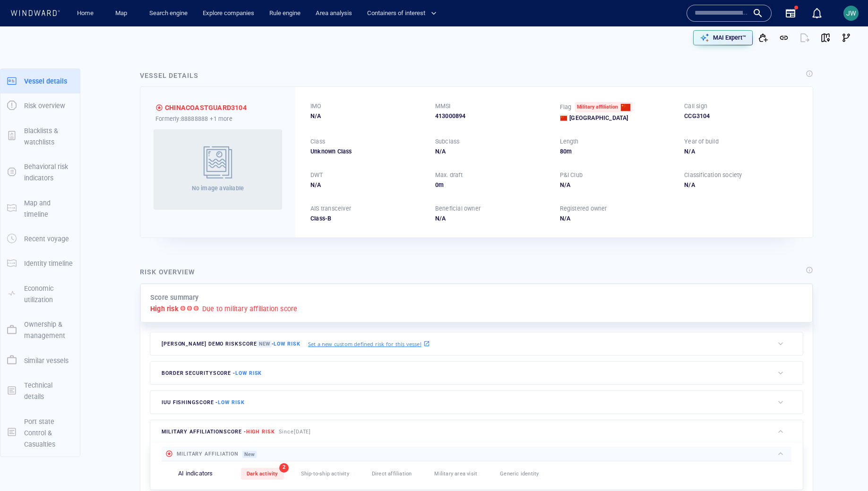 This screenshot has height=491, width=868. Describe the element at coordinates (48, 172) in the screenshot. I see `p: Behavioral risk indicators` at that location.